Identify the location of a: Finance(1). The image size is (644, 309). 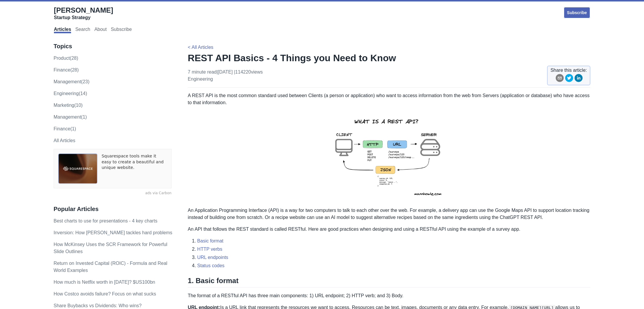
(65, 128).